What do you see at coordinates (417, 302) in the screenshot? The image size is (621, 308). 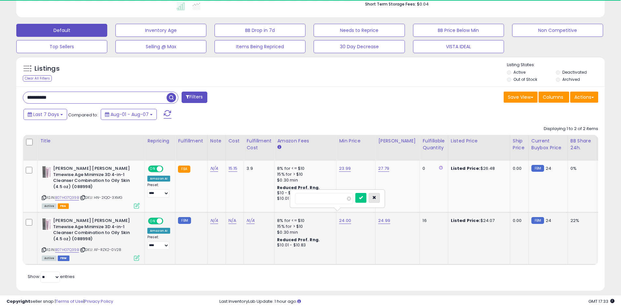 I see `div: Last InventoryLab Update: 1 hour ago.` at bounding box center [417, 302].